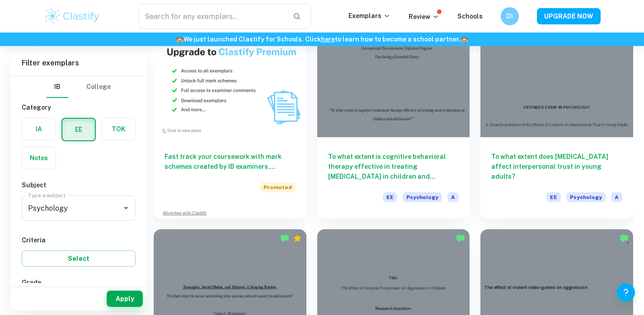  Describe the element at coordinates (118, 129) in the screenshot. I see `button: TOK` at that location.